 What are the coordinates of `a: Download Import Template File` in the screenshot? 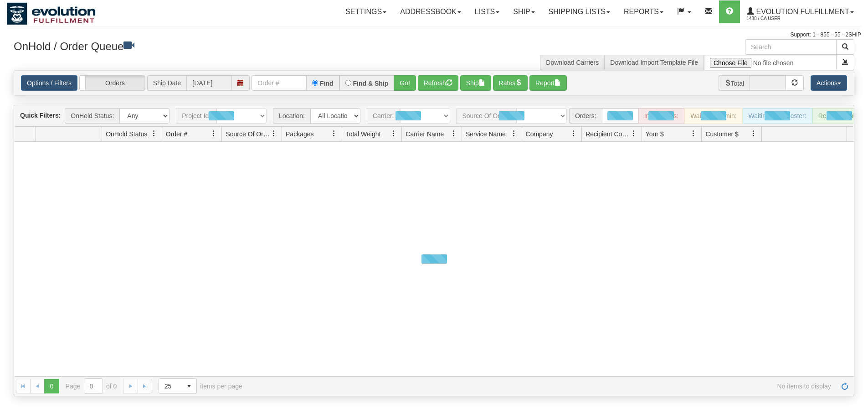 It's located at (654, 63).